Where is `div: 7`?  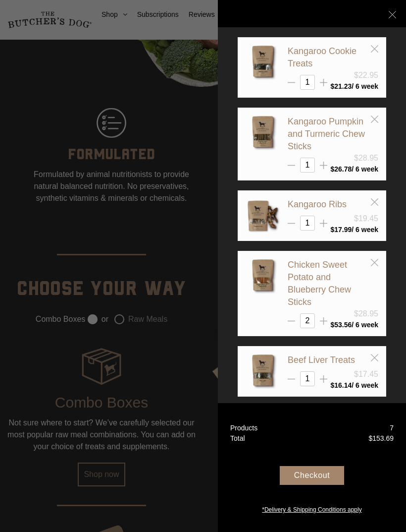 div: 7 is located at coordinates (391, 428).